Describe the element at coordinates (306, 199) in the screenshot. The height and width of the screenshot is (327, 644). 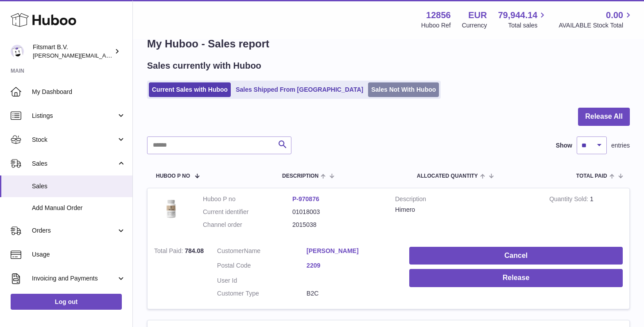
I see `a: P-970876` at that location.